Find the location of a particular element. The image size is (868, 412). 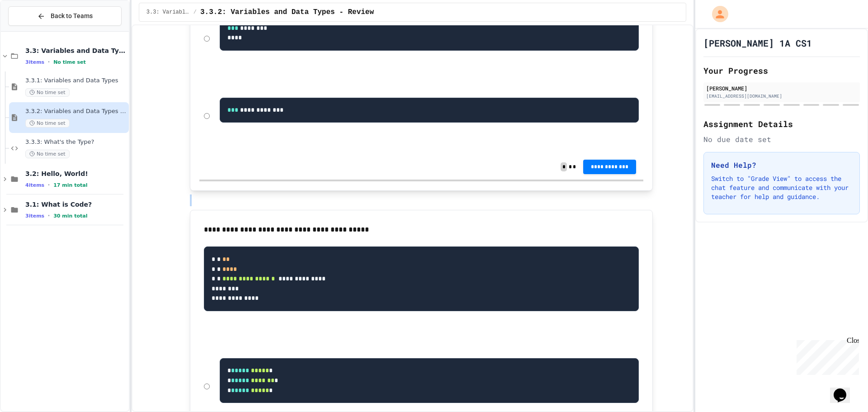

span: 4 items is located at coordinates (35, 185).